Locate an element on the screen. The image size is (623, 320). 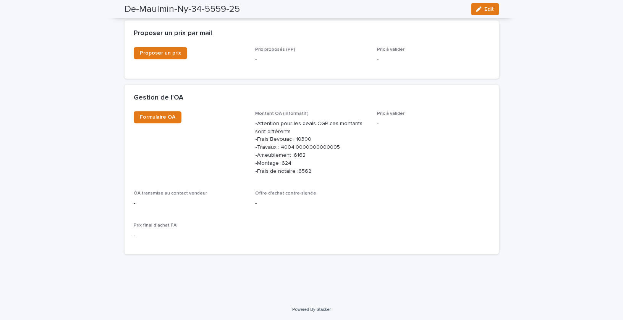
span: OA transmise au contact vendeur is located at coordinates (170, 193).